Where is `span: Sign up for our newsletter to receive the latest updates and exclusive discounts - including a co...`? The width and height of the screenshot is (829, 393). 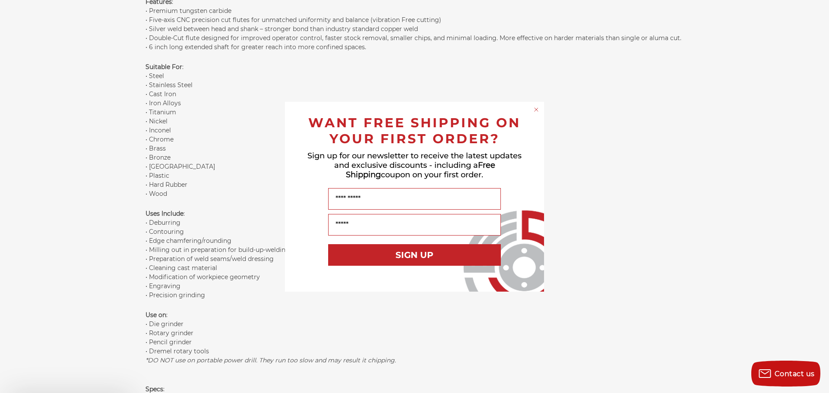
span: Sign up for our newsletter to receive the latest updates and exclusive discounts - including a co... is located at coordinates (414, 165).